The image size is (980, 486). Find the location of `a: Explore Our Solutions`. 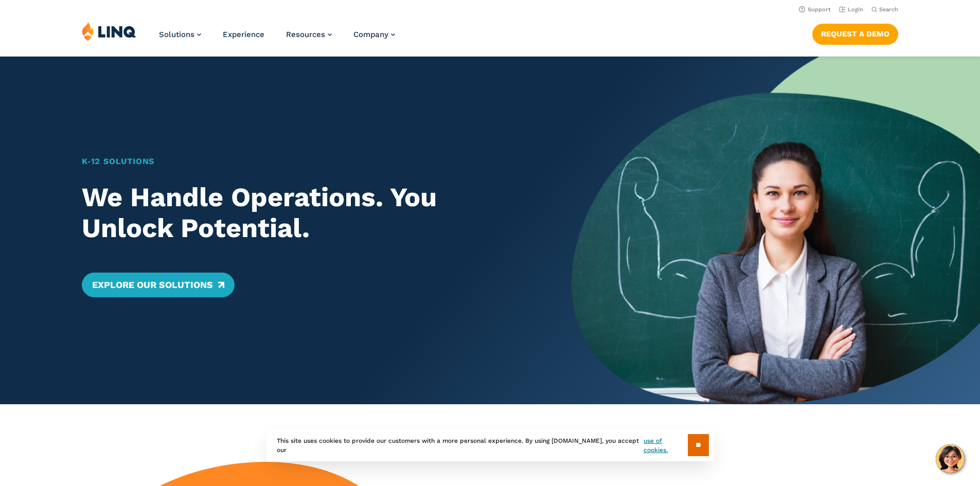

a: Explore Our Solutions is located at coordinates (158, 285).